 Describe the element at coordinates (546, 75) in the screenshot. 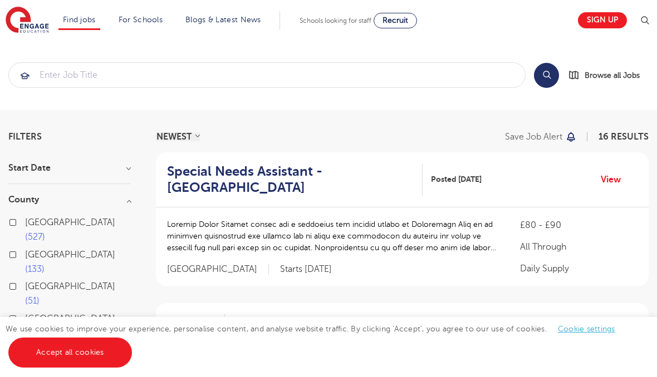

I see `button: Search` at that location.